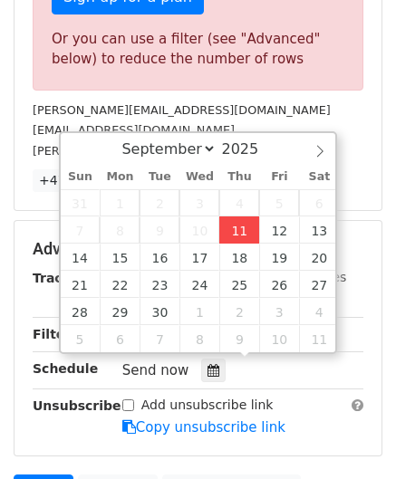 The width and height of the screenshot is (396, 479). I want to click on span: October 9, 2025, so click(239, 339).